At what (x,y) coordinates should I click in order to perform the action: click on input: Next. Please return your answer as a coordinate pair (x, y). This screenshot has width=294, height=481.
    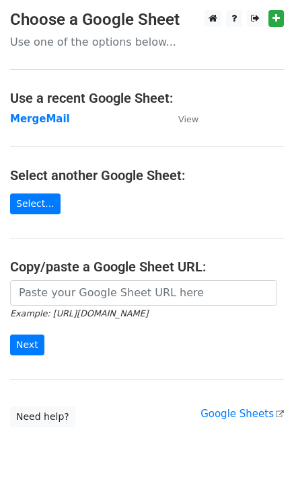
    Looking at the image, I should click on (27, 345).